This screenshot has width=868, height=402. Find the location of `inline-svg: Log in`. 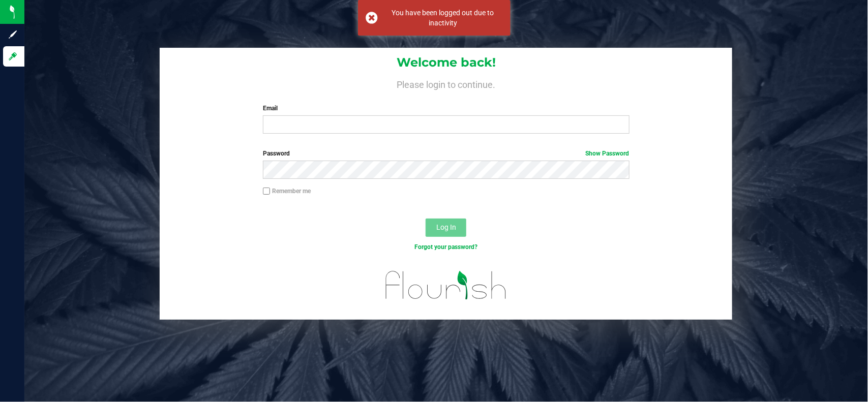

inline-svg: Log in is located at coordinates (13, 56).